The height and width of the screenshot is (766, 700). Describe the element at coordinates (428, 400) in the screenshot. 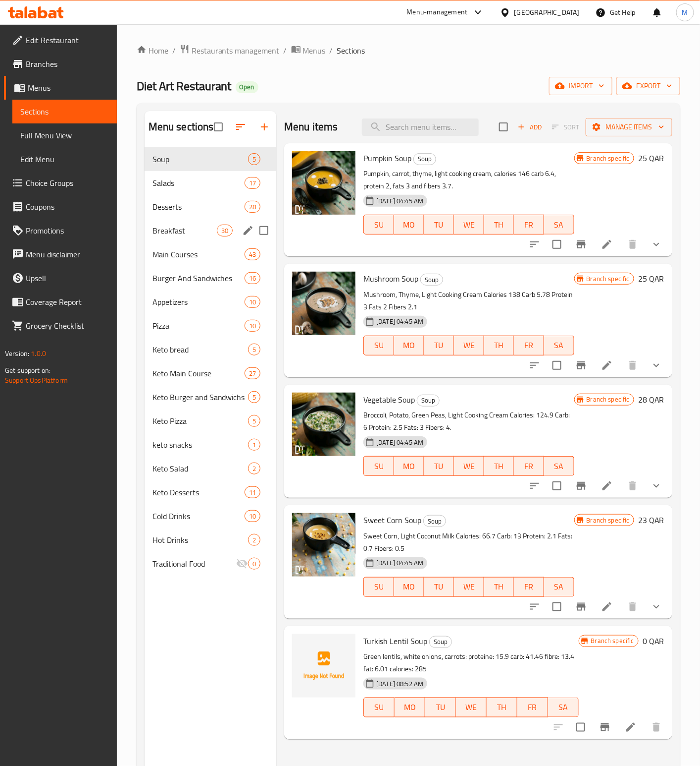

I see `span: Soup` at that location.